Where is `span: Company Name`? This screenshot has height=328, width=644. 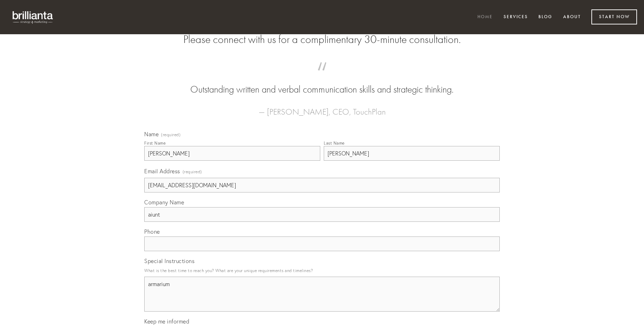 span: Company Name is located at coordinates (164, 202).